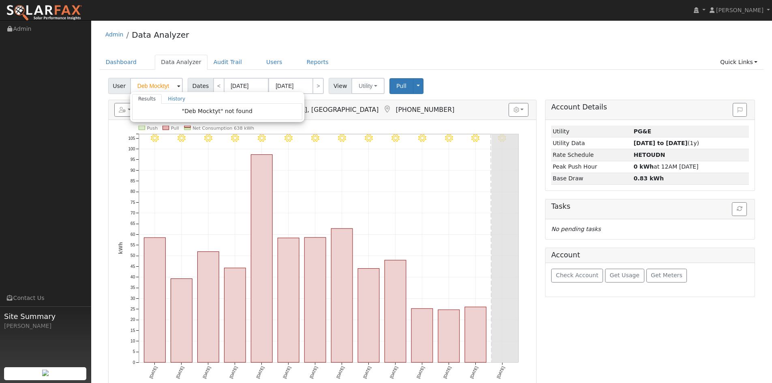 Image resolution: width=772 pixels, height=383 pixels. What do you see at coordinates (666, 275) in the screenshot?
I see `span: Get Meters` at bounding box center [666, 275].